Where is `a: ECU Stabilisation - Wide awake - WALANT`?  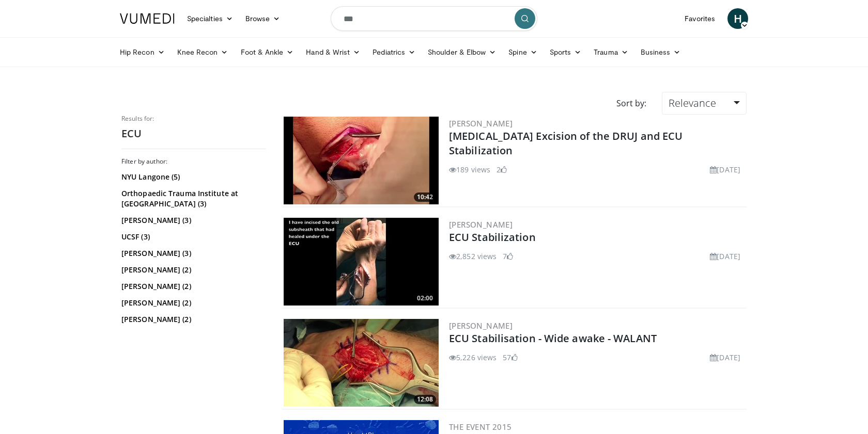 a: ECU Stabilisation - Wide awake - WALANT is located at coordinates (553, 338).